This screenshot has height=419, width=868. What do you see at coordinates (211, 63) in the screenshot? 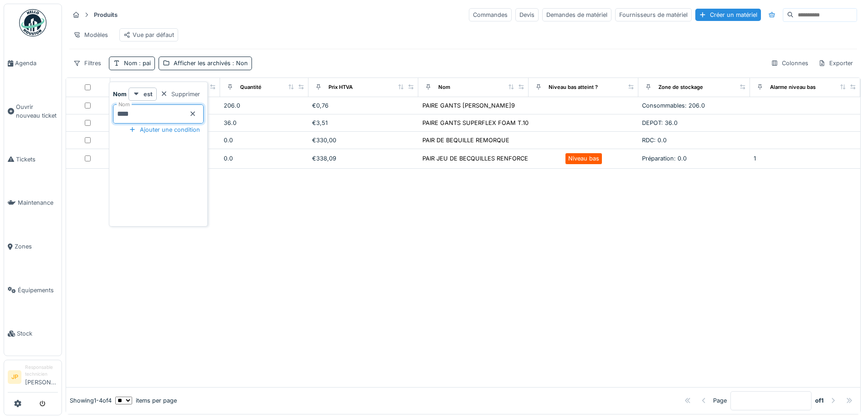
I see `div: Afficher les archivés` at bounding box center [211, 63].